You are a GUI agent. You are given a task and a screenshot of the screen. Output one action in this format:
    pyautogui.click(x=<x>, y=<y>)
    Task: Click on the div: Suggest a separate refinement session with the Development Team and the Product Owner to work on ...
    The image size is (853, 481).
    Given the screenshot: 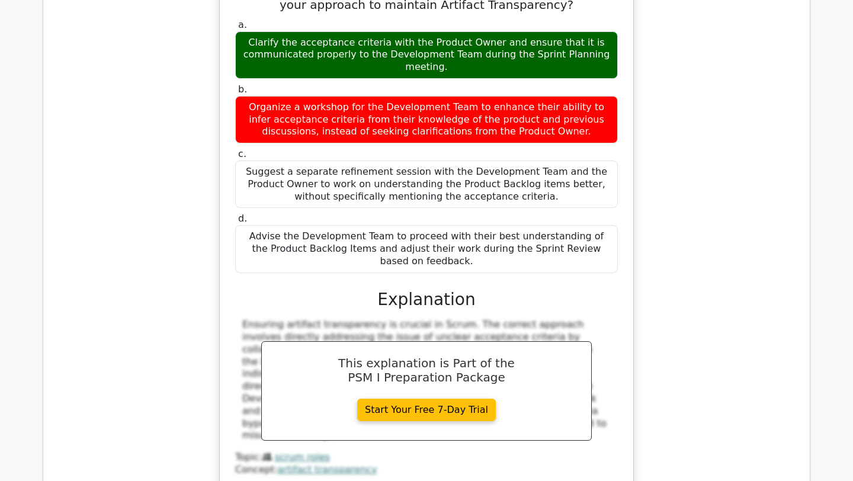 What is the action you would take?
    pyautogui.click(x=427, y=184)
    